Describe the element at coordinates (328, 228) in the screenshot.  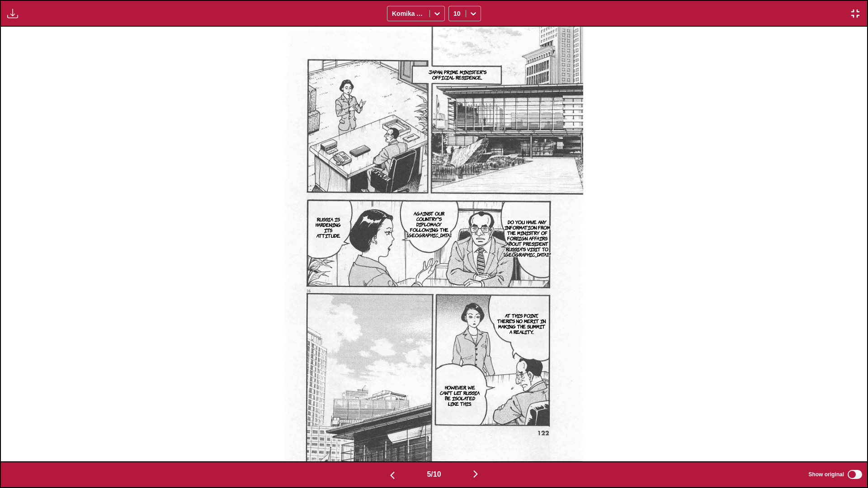
I see `p: Russia is hardening its attitude.` at that location.